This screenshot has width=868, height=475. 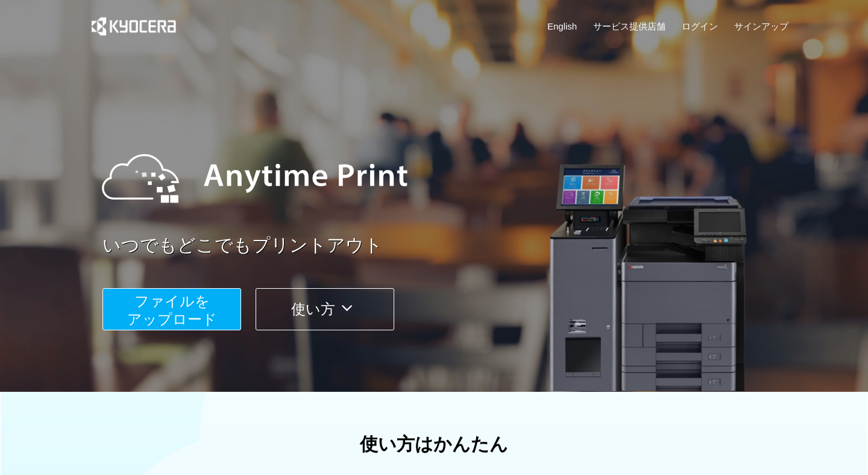 What do you see at coordinates (325, 309) in the screenshot?
I see `button: 使い方` at bounding box center [325, 309].